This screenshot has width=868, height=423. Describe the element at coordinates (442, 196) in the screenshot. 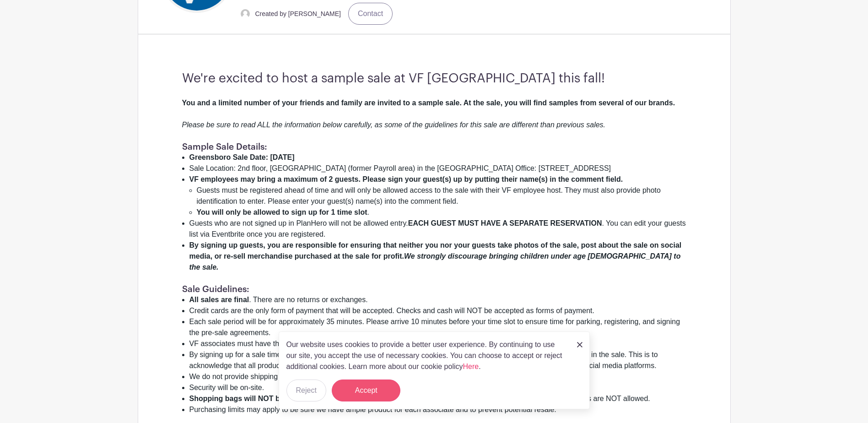

I see `li: Guests must be registered ahead of time and will only be allowed access to the sale with their VF...` at that location.